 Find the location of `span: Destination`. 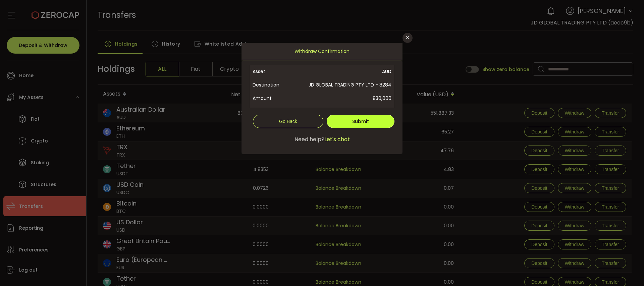

span: Destination is located at coordinates (274, 85).